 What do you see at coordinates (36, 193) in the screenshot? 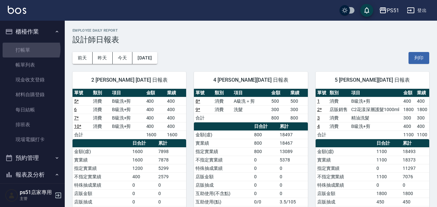
I see `h5: ps51店家專用` at bounding box center [36, 193].